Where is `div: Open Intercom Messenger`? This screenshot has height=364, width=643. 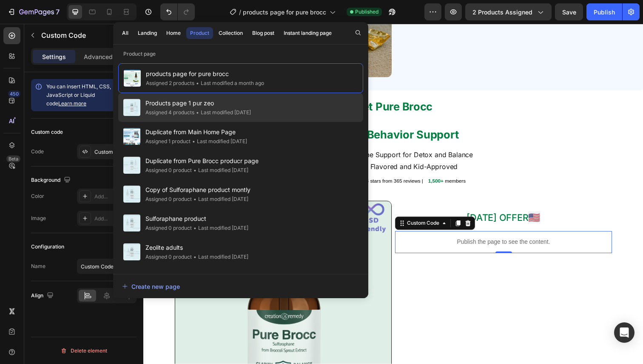
div: Open Intercom Messenger is located at coordinates (624, 333).